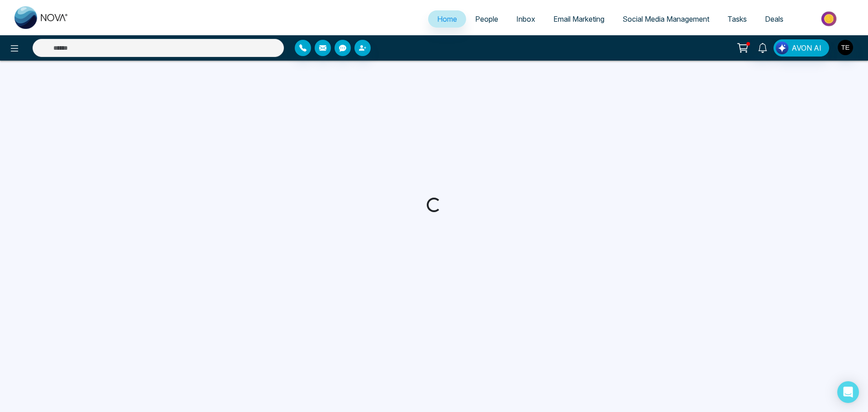  What do you see at coordinates (830, 19) in the screenshot?
I see `img: Market-place.gif` at bounding box center [830, 19].